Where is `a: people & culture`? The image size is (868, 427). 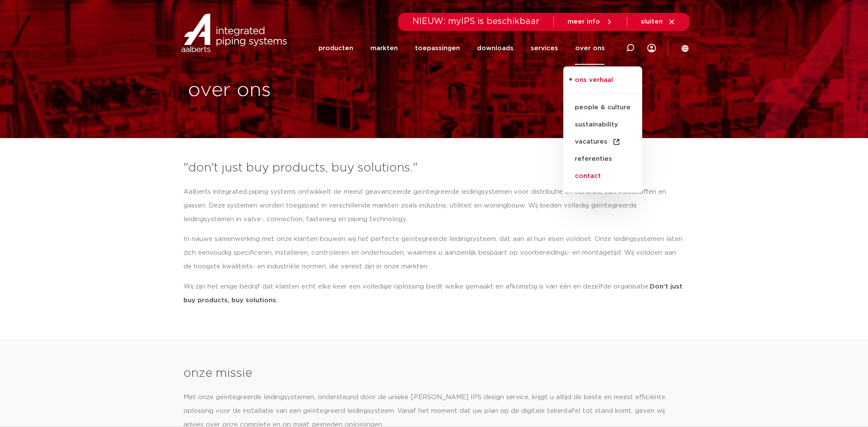
a: people & culture is located at coordinates (603, 107).